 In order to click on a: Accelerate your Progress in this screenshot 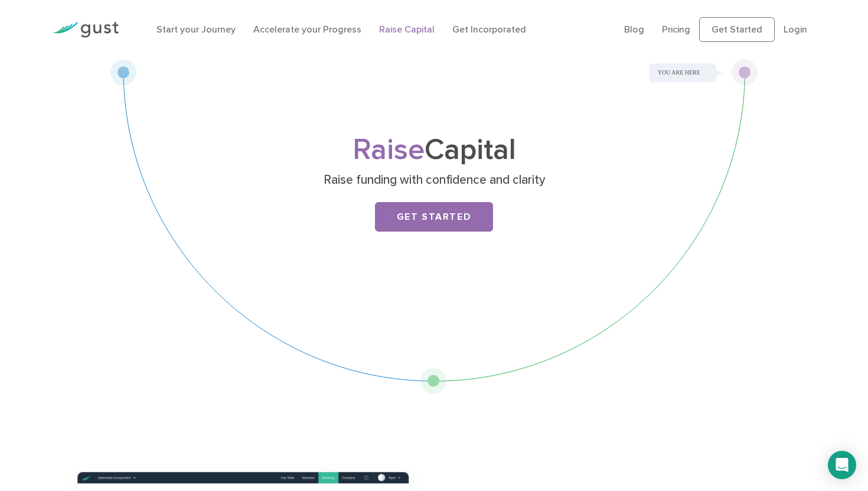, I will do `click(307, 29)`.